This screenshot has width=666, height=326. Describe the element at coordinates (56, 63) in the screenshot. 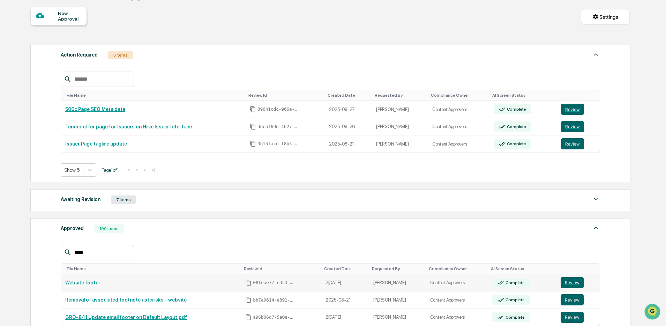

I see `div: We're available if you need us!` at that location.